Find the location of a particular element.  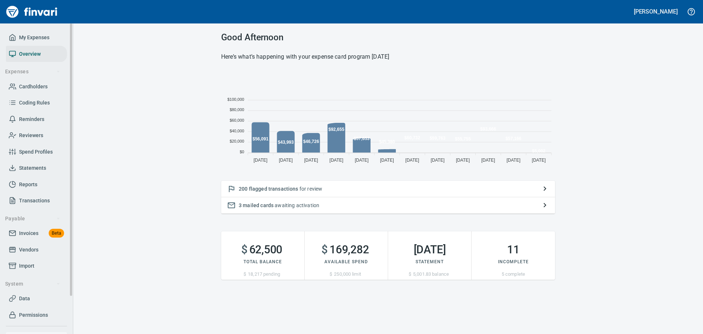

tspan: $60,000 is located at coordinates (237, 120).